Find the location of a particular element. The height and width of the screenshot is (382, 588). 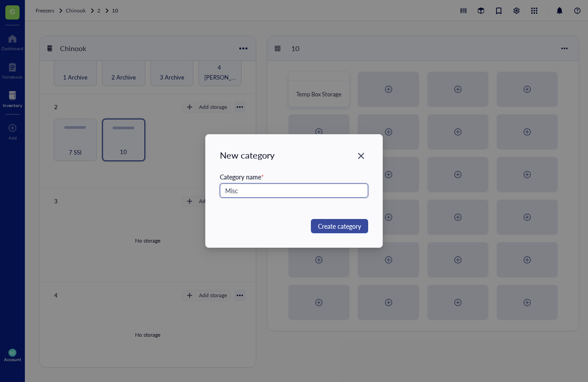

button: Create category is located at coordinates (339, 226).